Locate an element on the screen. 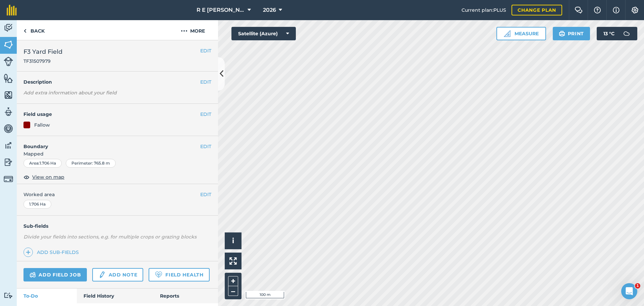 This screenshot has width=644, height=306. em: Divide your fields into sections, e.g. for multiple crops or grazing blocks is located at coordinates (110, 237).